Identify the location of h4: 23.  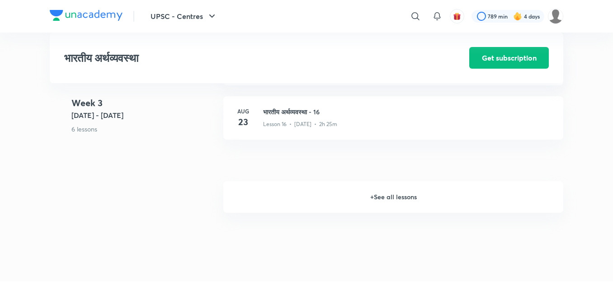
(243, 122).